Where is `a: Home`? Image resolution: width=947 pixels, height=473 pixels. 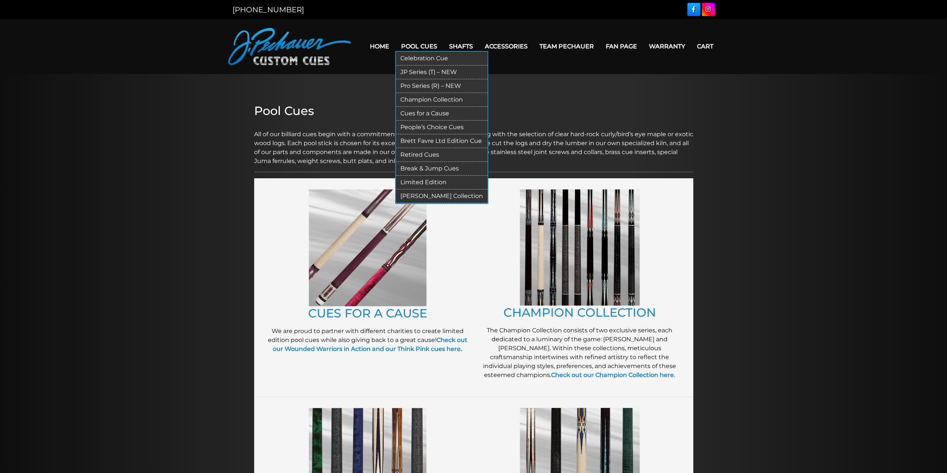
a: Home is located at coordinates (380, 46).